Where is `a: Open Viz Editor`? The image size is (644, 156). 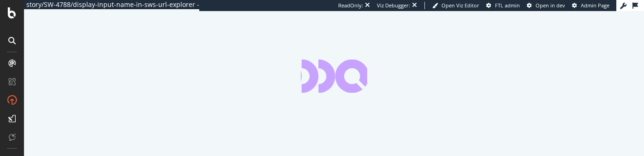 a: Open Viz Editor is located at coordinates (456, 5).